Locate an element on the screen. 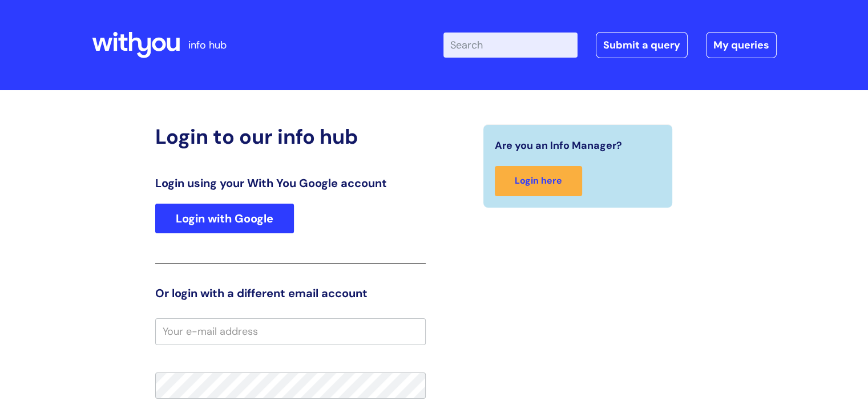 The width and height of the screenshot is (868, 401). h3: Or login with a different email account is located at coordinates (290, 293).